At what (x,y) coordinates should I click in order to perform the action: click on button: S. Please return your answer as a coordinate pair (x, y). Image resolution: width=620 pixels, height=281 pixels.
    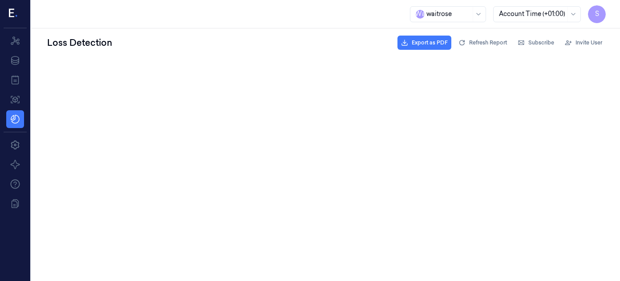
    Looking at the image, I should click on (597, 14).